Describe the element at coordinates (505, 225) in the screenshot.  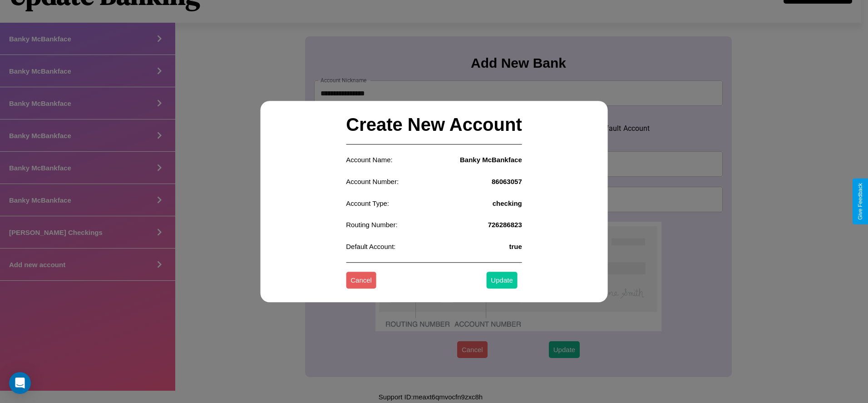
I see `h4: 726286823` at that location.